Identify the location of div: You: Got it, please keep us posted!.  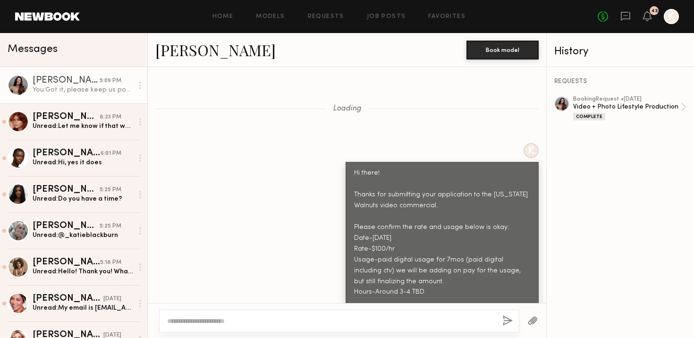
(83, 90).